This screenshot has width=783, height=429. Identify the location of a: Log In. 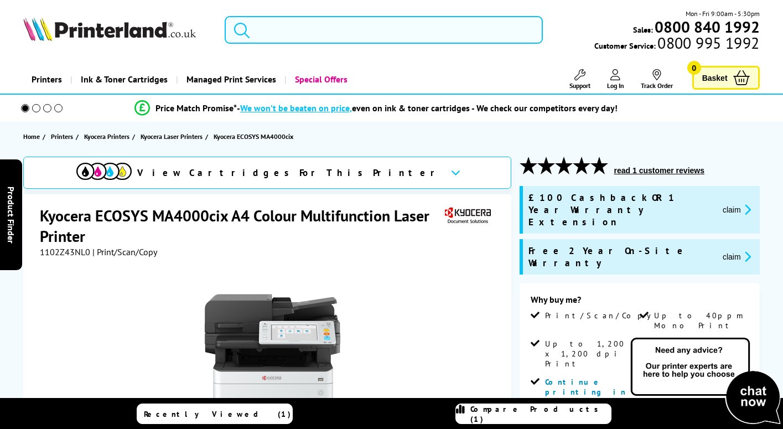
(615, 79).